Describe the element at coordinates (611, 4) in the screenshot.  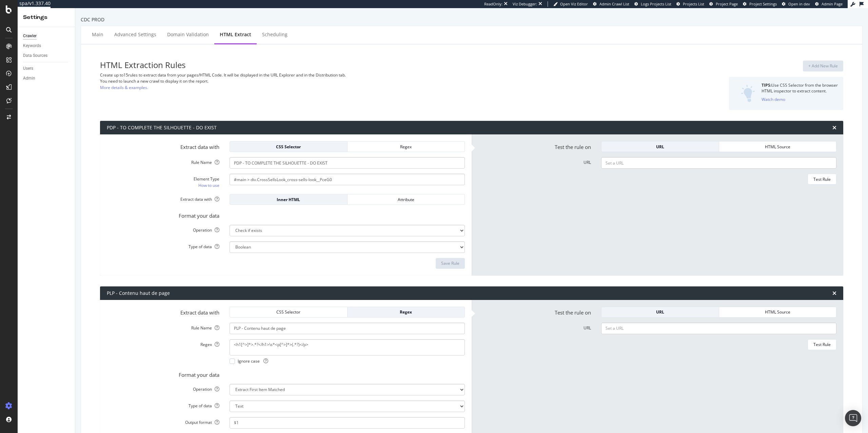
I see `a: Admin Crawl List` at that location.